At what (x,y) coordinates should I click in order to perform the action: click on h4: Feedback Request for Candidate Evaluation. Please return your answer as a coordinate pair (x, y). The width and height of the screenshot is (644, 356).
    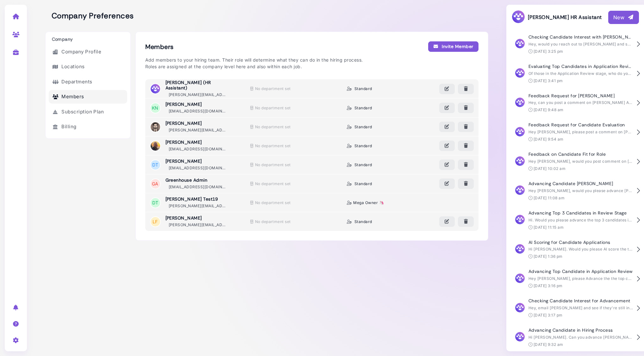
    Looking at the image, I should click on (580, 125).